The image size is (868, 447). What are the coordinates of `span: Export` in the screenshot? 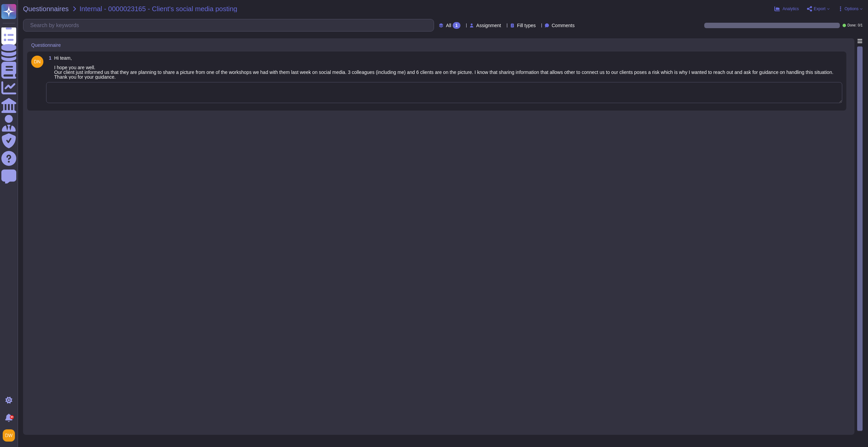 It's located at (819, 9).